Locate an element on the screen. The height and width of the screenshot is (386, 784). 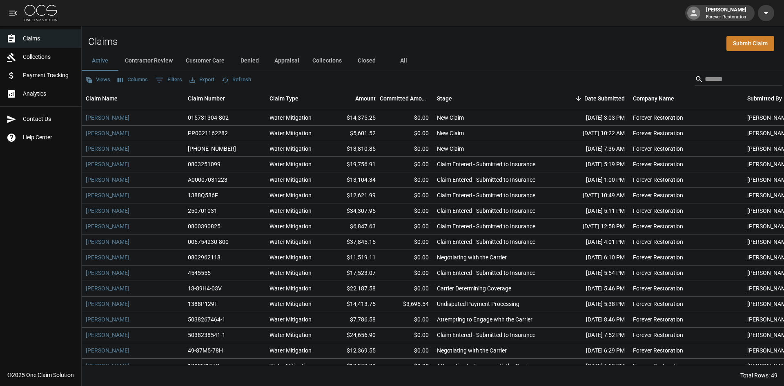
div: $19,756.91 is located at coordinates (353, 165).